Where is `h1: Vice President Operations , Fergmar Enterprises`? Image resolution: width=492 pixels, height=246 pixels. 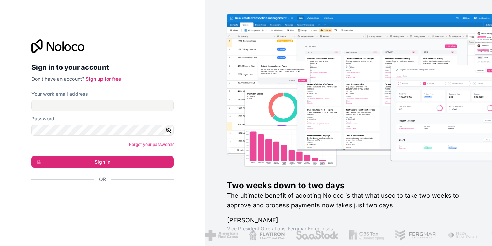
h1: Vice President Operations , Fergmar Enterprises is located at coordinates (348, 228).